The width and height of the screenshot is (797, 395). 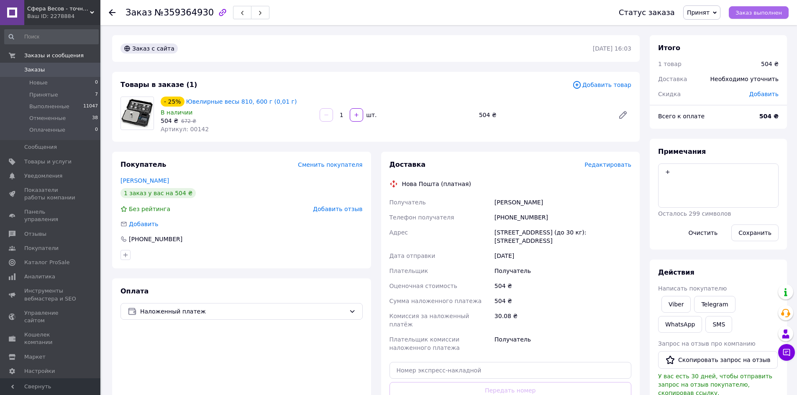 What do you see at coordinates (51, 37) in the screenshot?
I see `input: Поиск` at bounding box center [51, 37].